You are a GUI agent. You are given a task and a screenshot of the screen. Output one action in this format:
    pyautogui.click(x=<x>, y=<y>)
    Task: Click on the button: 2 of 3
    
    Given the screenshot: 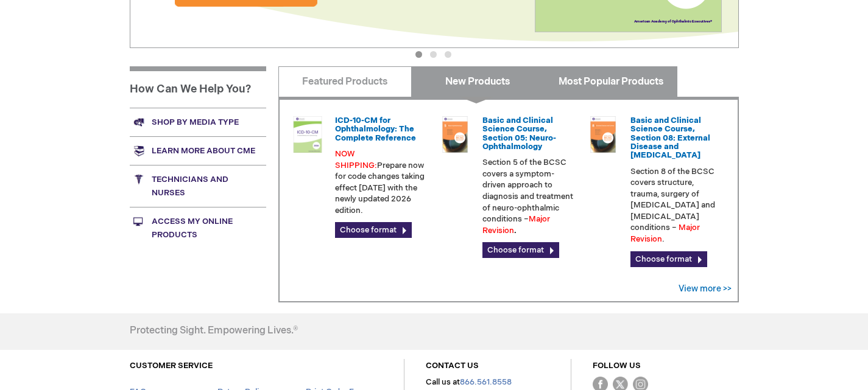 What is the action you would take?
    pyautogui.click(x=433, y=54)
    